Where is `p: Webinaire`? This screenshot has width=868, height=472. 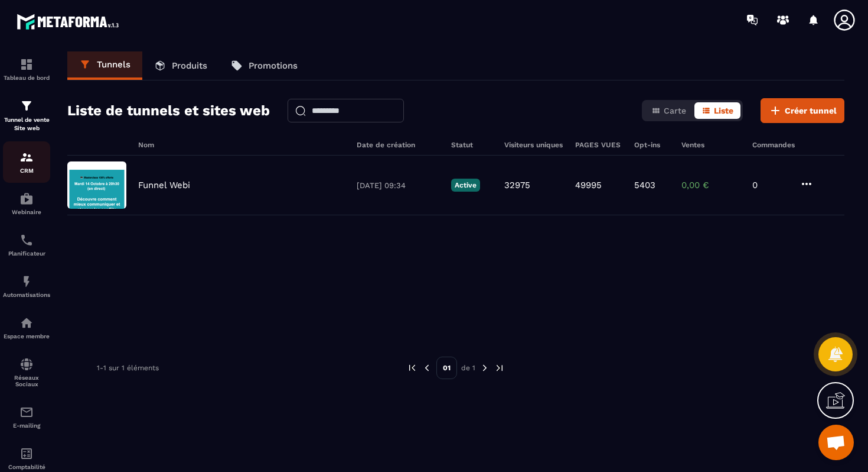
p: Webinaire is located at coordinates (26, 212).